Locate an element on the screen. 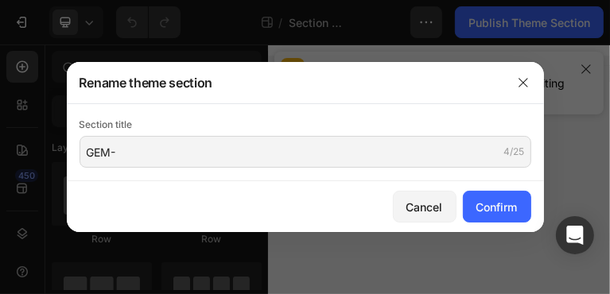 This screenshot has height=294, width=610. h3: Rename theme section is located at coordinates (146, 83).